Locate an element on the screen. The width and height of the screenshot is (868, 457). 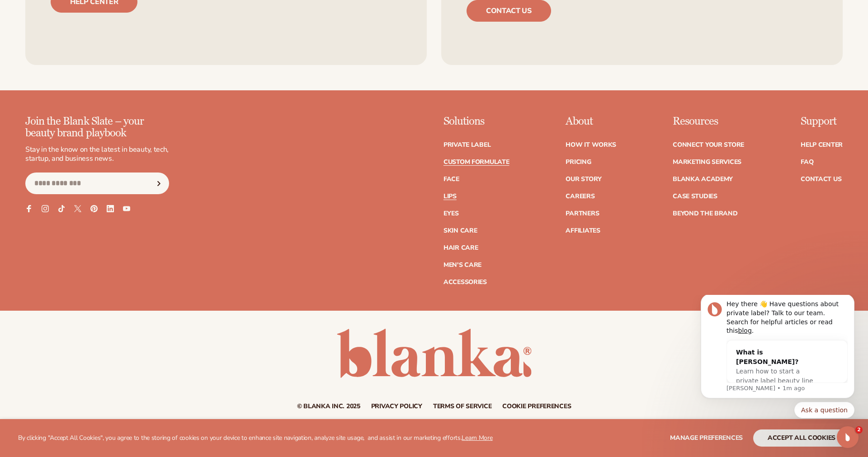
a: Custom formulate is located at coordinates (476, 162).